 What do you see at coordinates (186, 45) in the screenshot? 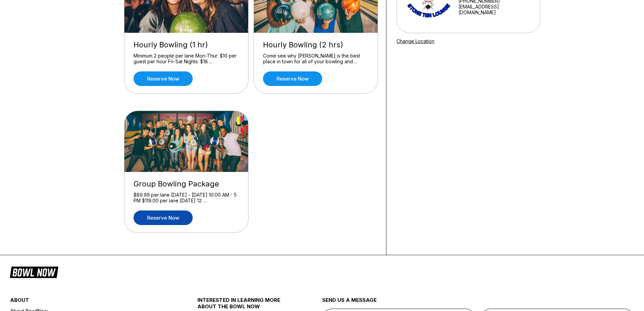
I see `div: Hourly Bowling (1 hr)` at bounding box center [186, 45].